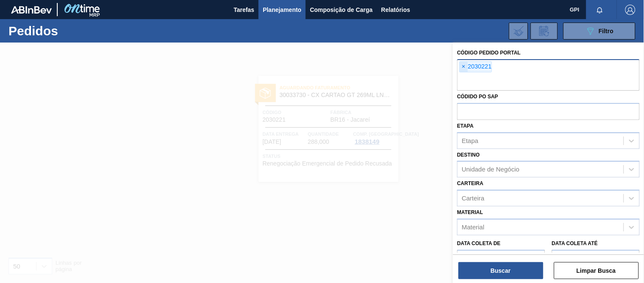 The image size is (644, 283). What do you see at coordinates (244, 10) in the screenshot?
I see `span: Tarefas` at bounding box center [244, 10].